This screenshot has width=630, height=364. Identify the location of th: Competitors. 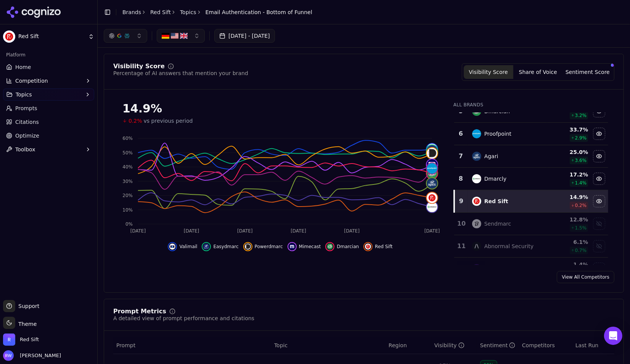
(546, 346).